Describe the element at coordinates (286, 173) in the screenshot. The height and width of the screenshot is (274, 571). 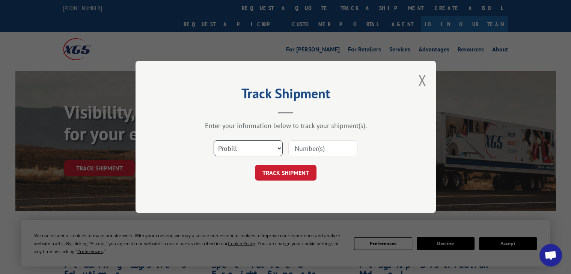
I see `button: TRACK SHIPMENT` at that location.